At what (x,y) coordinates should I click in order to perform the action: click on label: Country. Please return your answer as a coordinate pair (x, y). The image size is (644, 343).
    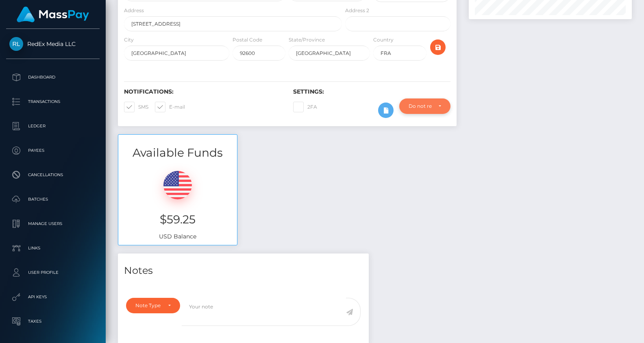
    Looking at the image, I should click on (384, 40).